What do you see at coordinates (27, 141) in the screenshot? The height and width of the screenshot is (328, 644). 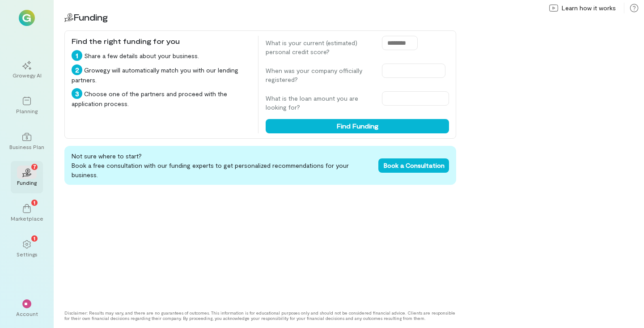 I see `a: Business Plan` at bounding box center [27, 141].